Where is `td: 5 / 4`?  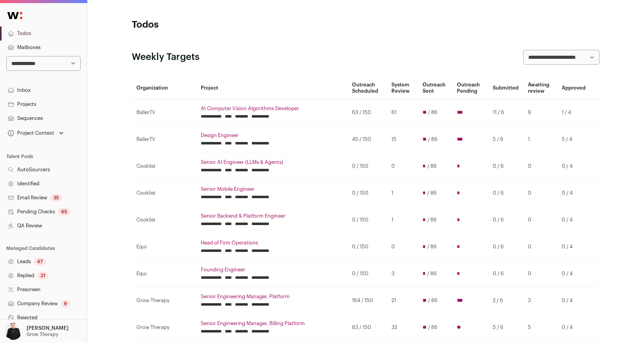 td: 5 / 4 is located at coordinates (573, 139).